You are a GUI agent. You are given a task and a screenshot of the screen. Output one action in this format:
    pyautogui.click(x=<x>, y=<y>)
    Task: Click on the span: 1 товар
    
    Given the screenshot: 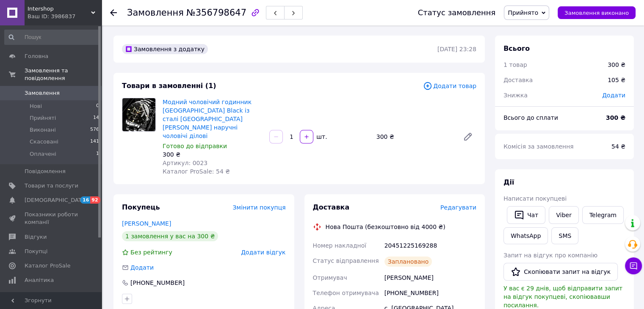 What is the action you would take?
    pyautogui.click(x=515, y=65)
    